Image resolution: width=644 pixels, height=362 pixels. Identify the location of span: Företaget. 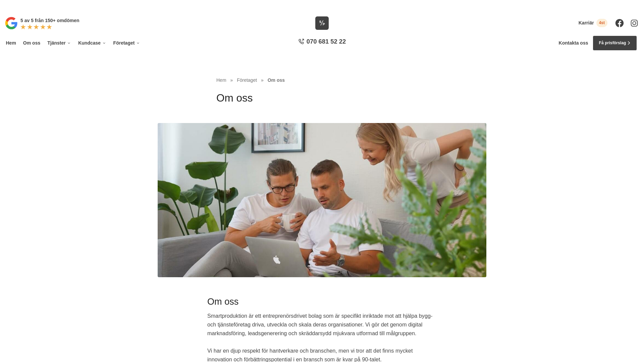
(247, 80).